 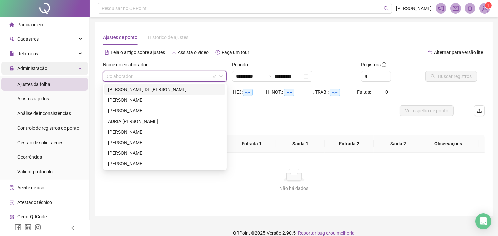 What do you see at coordinates (18, 228) in the screenshot?
I see `span: facebook` at bounding box center [18, 228].